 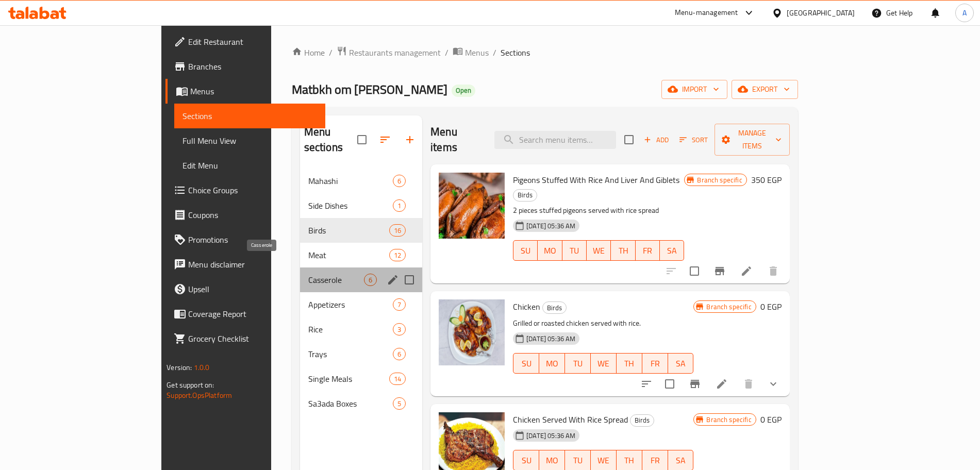 What do you see at coordinates (706, 13) in the screenshot?
I see `div: Menu-management` at bounding box center [706, 13].